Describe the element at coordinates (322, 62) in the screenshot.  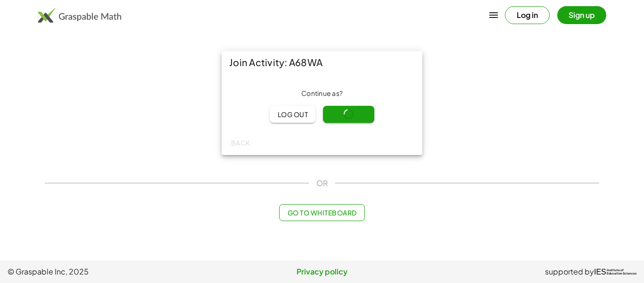
I see `div: Join Activity: A68WA` at that location.